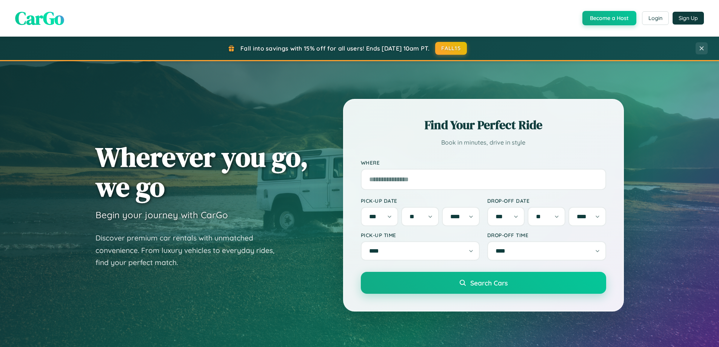 The width and height of the screenshot is (719, 347). Describe the element at coordinates (489, 283) in the screenshot. I see `span: Search Cars` at that location.